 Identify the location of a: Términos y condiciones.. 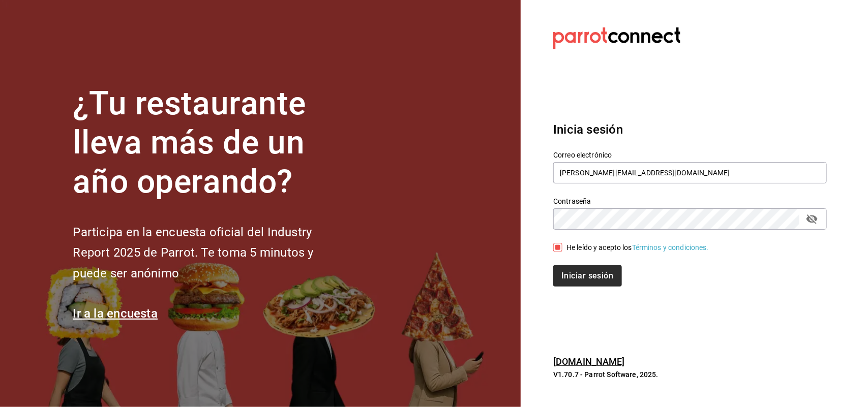
(670, 247).